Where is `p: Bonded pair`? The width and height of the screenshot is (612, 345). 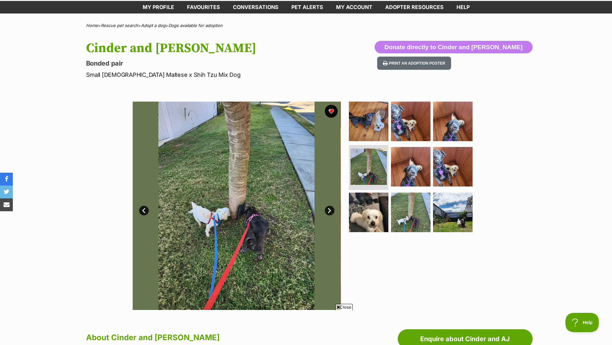
p: Bonded pair is located at coordinates (222, 63).